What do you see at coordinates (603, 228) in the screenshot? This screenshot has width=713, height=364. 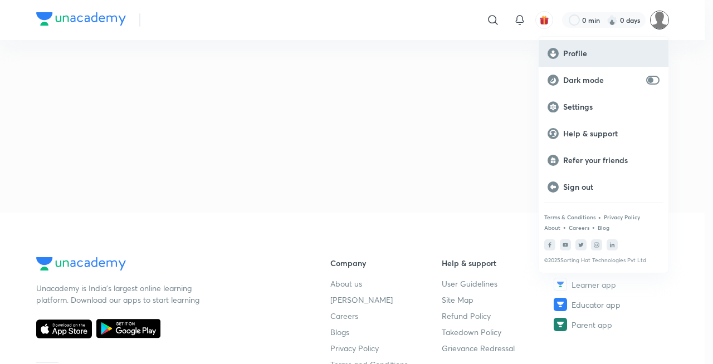 I see `p: Blog` at bounding box center [603, 228].